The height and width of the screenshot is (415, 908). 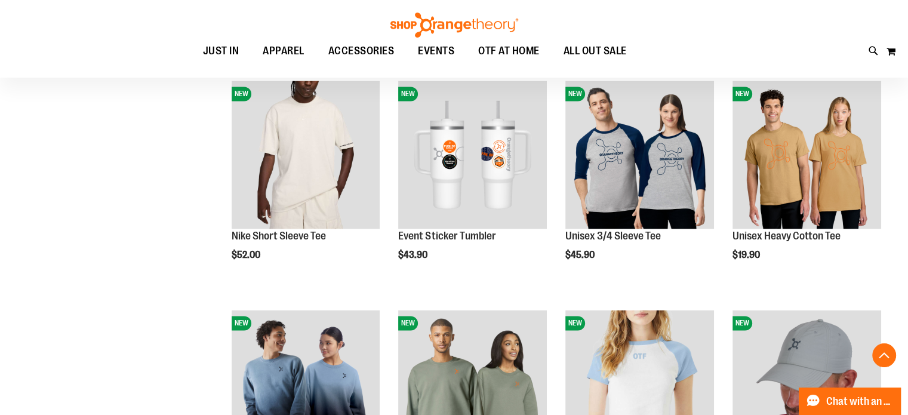 What do you see at coordinates (221, 51) in the screenshot?
I see `span: JUST IN` at bounding box center [221, 51].